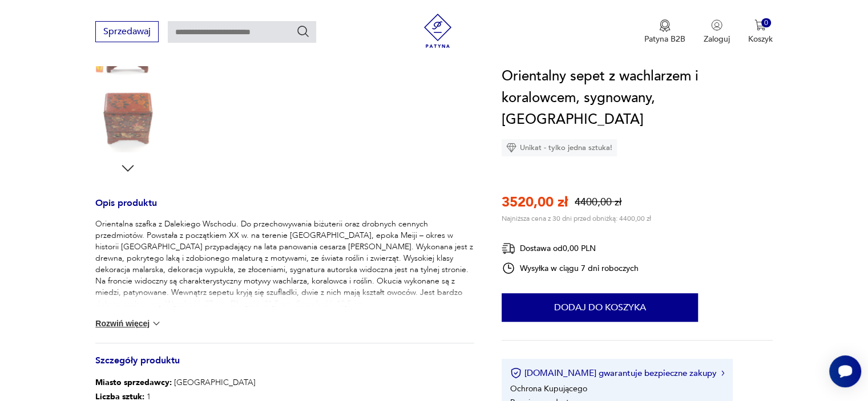  What do you see at coordinates (760, 39) in the screenshot?
I see `p: Koszyk` at bounding box center [760, 39].